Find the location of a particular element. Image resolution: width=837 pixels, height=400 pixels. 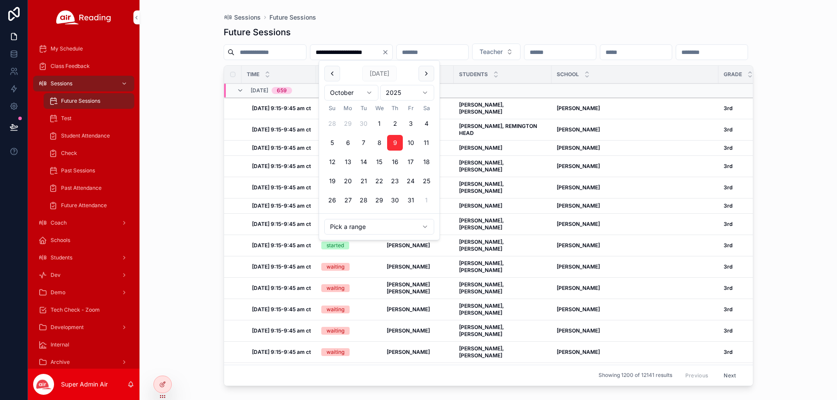

button: Thursday, October 30th, 2025 is located at coordinates (395, 200).